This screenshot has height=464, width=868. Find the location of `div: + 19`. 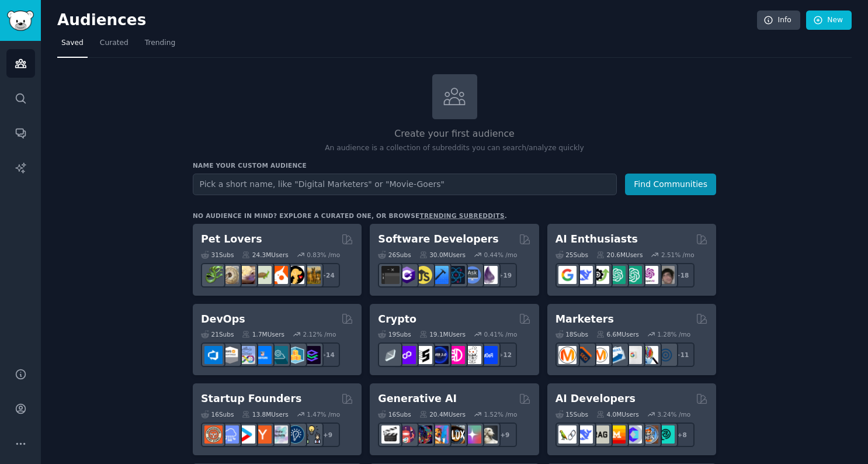

div: + 19 is located at coordinates (504, 275).